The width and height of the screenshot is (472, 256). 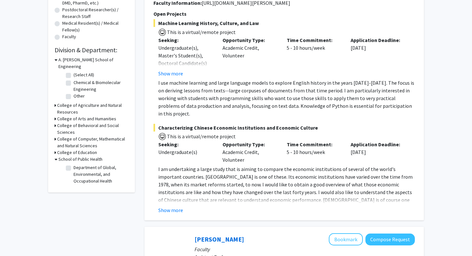 What do you see at coordinates (93, 109) in the screenshot?
I see `h3: College of Agriculture and Natural Resources` at bounding box center [93, 109].